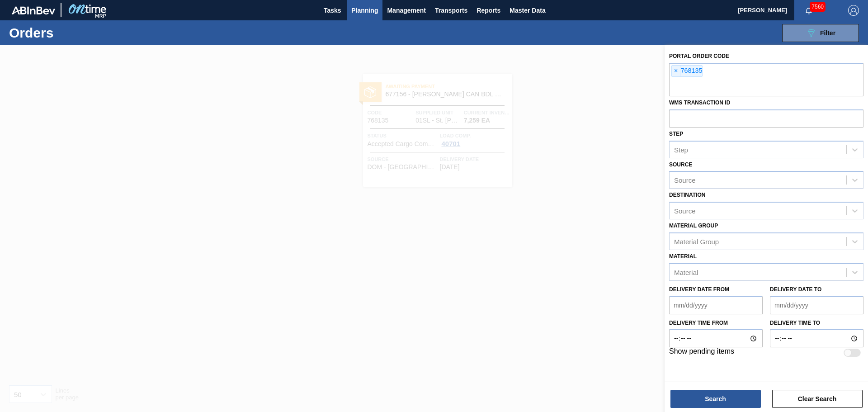  Describe the element at coordinates (681, 149) in the screenshot. I see `div: Step` at that location.